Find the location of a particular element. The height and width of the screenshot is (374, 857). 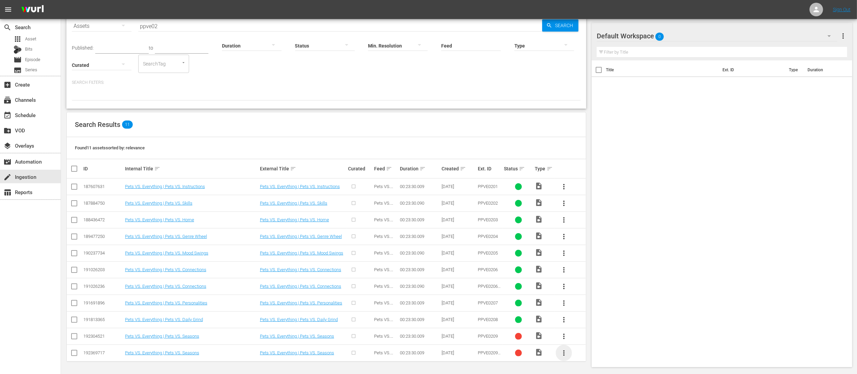

th: Ext. ID is located at coordinates (752, 70).